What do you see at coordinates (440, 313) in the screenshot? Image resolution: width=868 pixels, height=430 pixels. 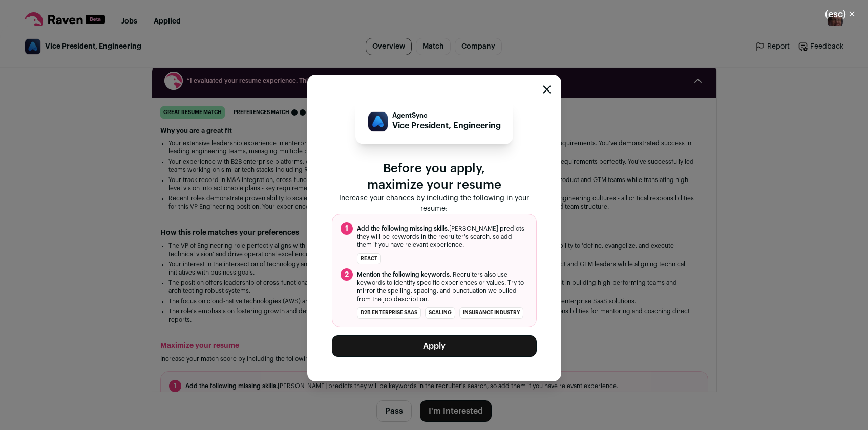 I see `li: scaling` at bounding box center [440, 313].